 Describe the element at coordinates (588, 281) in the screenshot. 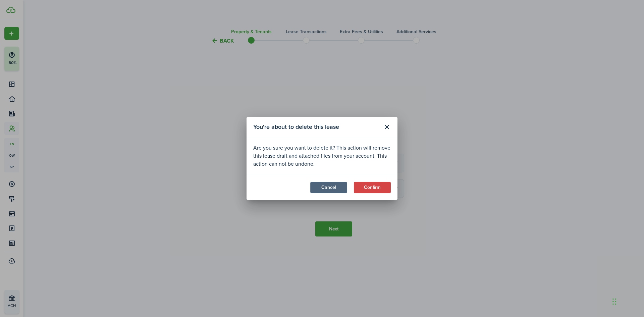

I see `div: Chat Widget` at that location.